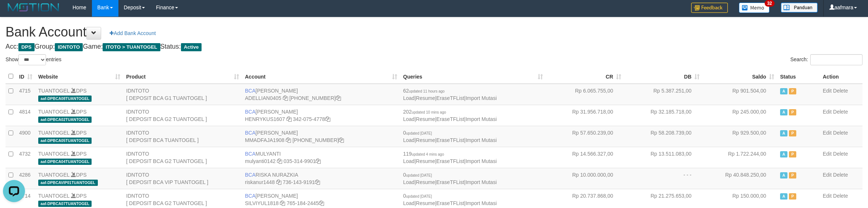 This screenshot has width=868, height=208. What do you see at coordinates (182, 115) in the screenshot?
I see `td: IDNTOTO [ DEPOSIT BCA G2 TUANTOGEL ]` at bounding box center [182, 115].